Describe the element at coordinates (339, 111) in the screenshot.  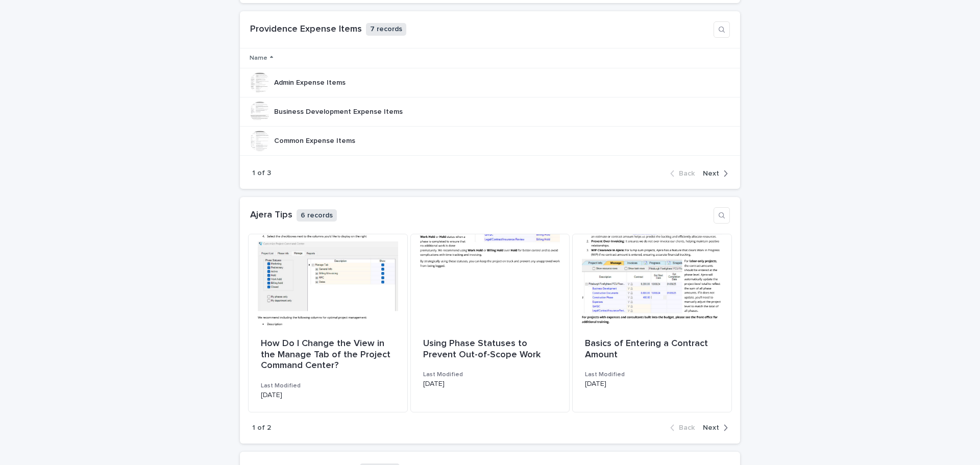
I see `p: Business Development Expense Items` at that location.